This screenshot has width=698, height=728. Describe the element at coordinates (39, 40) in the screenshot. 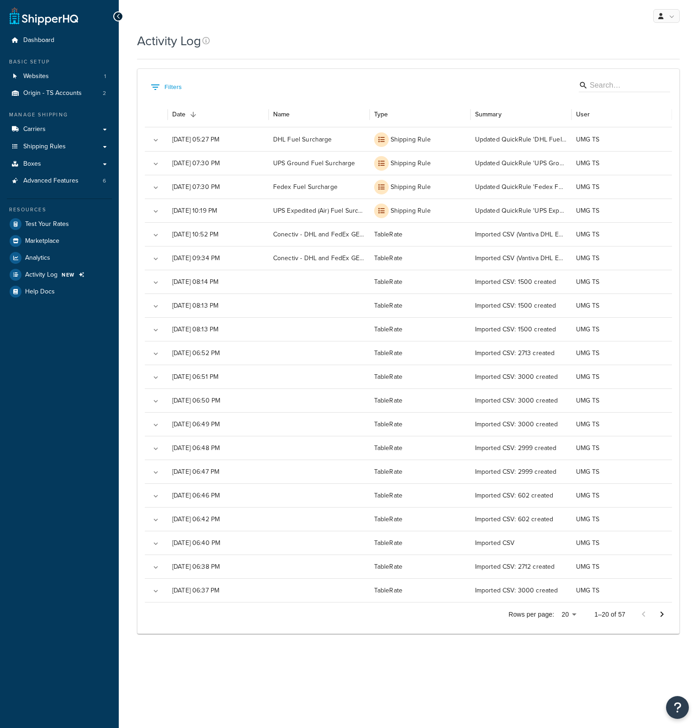

I see `span: Dashboard` at that location.